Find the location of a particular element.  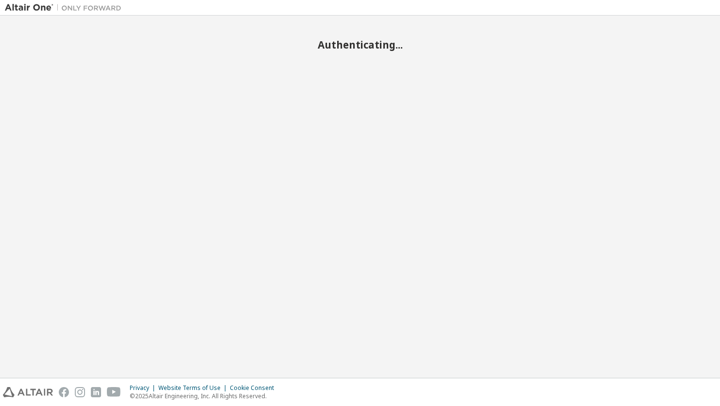

img: instagram.svg is located at coordinates (80, 392).